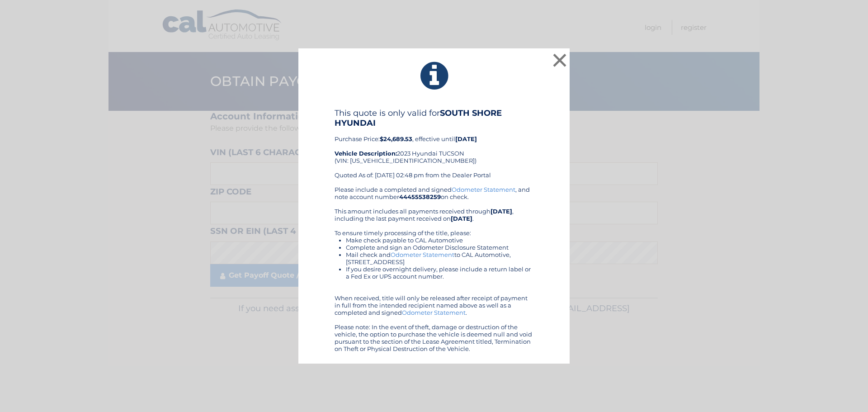  I want to click on li: Complete and sign an Odometer Disclosure Statement, so click(440, 248).